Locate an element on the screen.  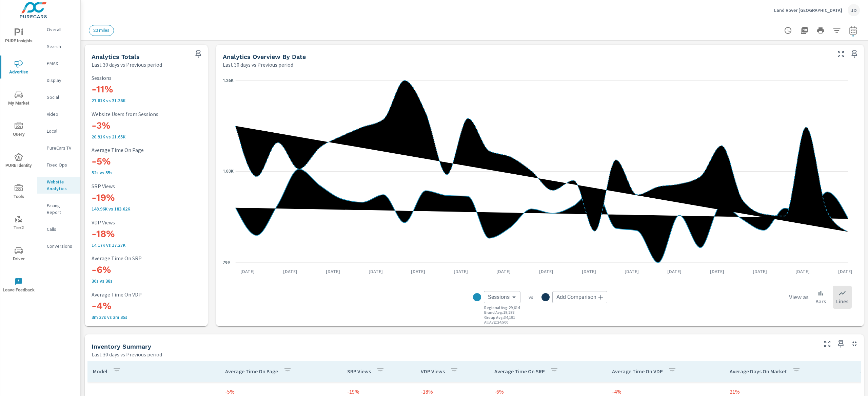
div: PMAX is located at coordinates (59, 64).